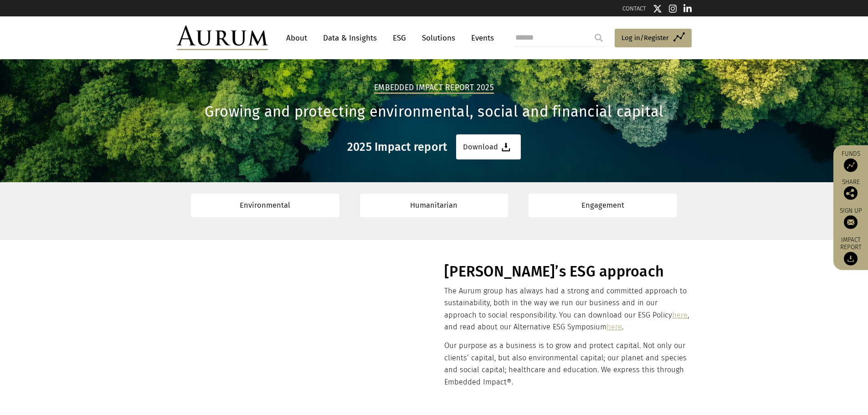 The height and width of the screenshot is (415, 868). What do you see at coordinates (438, 38) in the screenshot?
I see `a: Solutions` at bounding box center [438, 38].